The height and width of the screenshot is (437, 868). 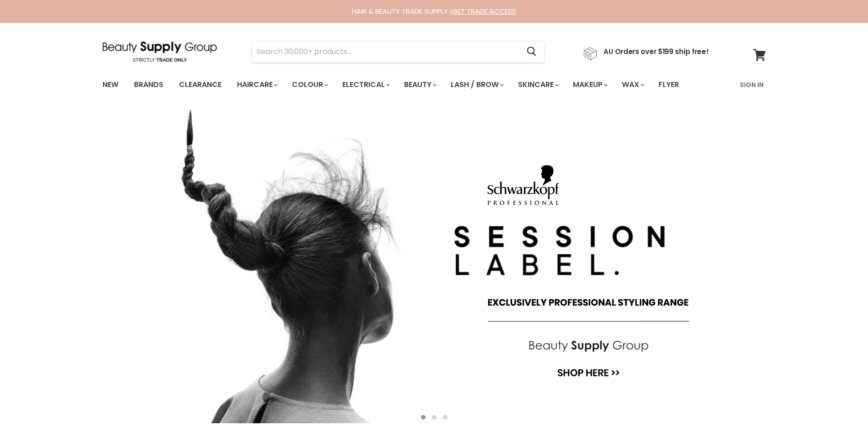 What do you see at coordinates (420, 85) in the screenshot?
I see `a: Beauty` at bounding box center [420, 85].